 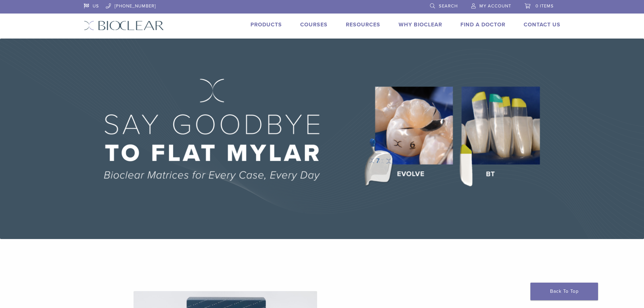 What do you see at coordinates (449, 6) in the screenshot?
I see `span: Search` at bounding box center [449, 6].